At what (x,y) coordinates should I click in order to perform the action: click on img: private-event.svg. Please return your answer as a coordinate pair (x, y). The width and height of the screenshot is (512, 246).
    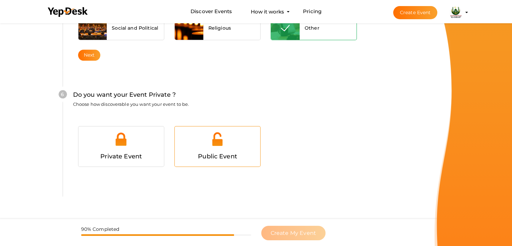
    Looking at the image, I should click on (121, 139).